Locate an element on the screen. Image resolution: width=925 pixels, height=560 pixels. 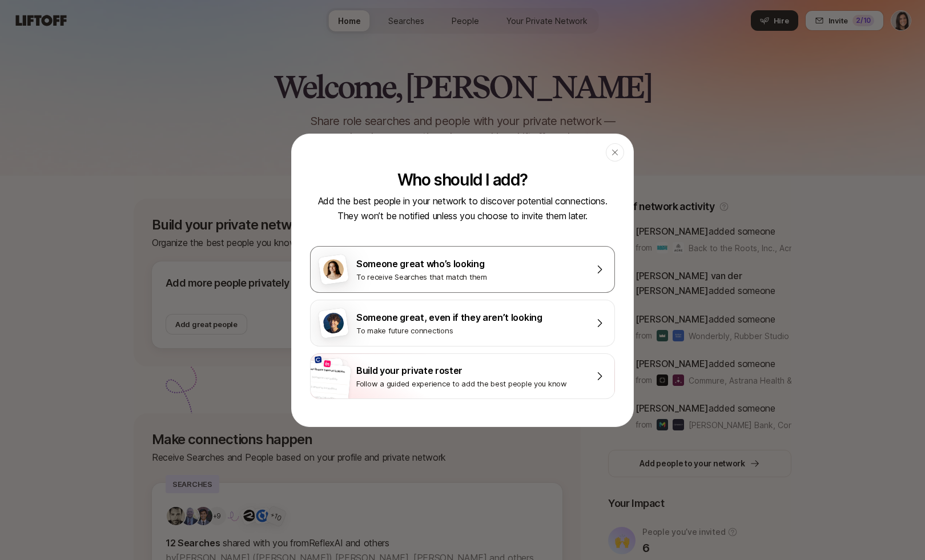
p: Someone great who’s looking is located at coordinates (471, 264).